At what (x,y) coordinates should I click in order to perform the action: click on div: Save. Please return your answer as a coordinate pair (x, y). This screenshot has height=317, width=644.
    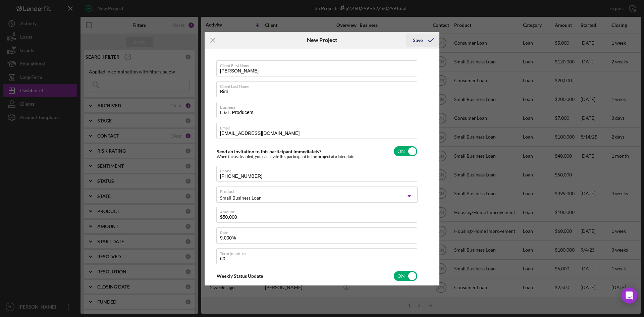
    Looking at the image, I should click on (418, 40).